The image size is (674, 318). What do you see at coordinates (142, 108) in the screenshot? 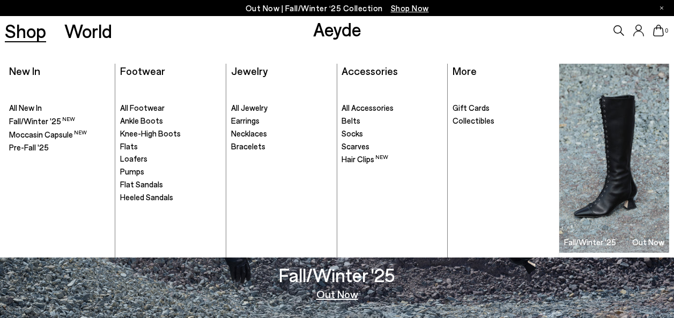
I see `span: All Footwear` at bounding box center [142, 108].